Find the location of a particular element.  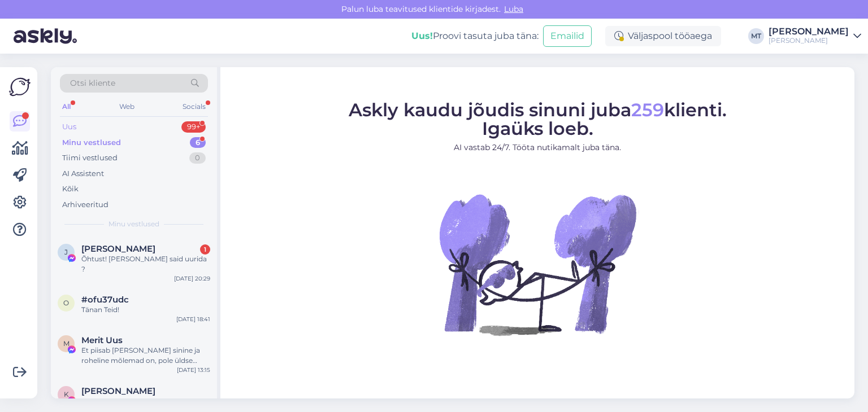

div: Proovi tasuta juba täna: is located at coordinates (474, 36).